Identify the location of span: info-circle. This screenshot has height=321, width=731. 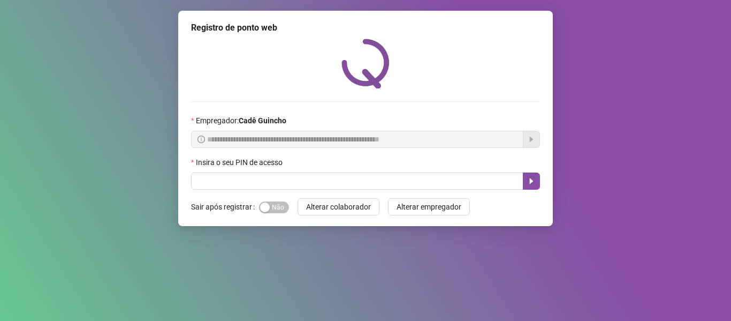
(201, 139).